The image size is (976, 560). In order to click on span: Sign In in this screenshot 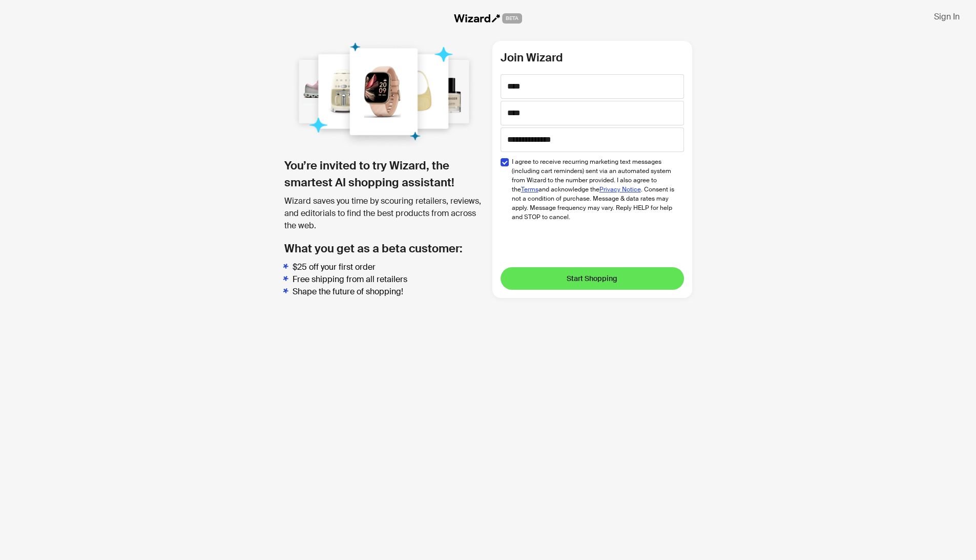, I will do `click(947, 16)`.